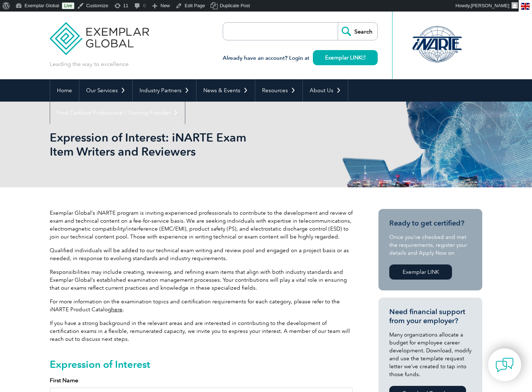 The width and height of the screenshot is (532, 392). What do you see at coordinates (65, 91) in the screenshot?
I see `a: Home` at bounding box center [65, 91].